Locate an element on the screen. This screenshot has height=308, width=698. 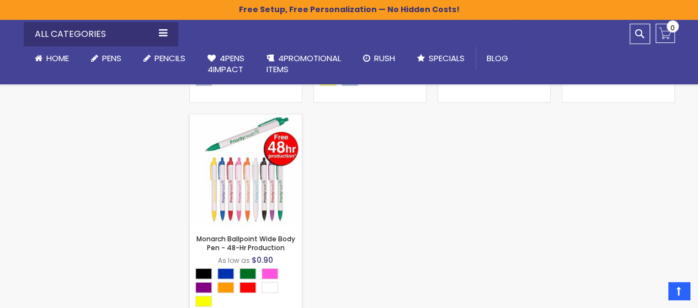
a: Rush is located at coordinates (379, 58).